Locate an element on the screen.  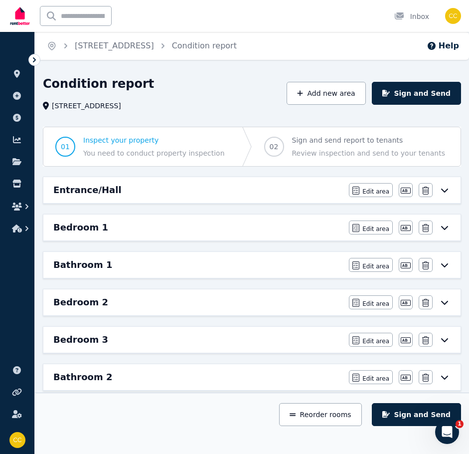
h1: Condition report is located at coordinates (98, 84).